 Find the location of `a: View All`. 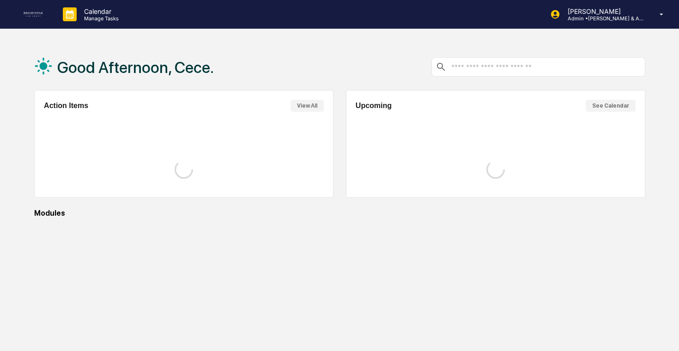

a: View All is located at coordinates (307, 106).